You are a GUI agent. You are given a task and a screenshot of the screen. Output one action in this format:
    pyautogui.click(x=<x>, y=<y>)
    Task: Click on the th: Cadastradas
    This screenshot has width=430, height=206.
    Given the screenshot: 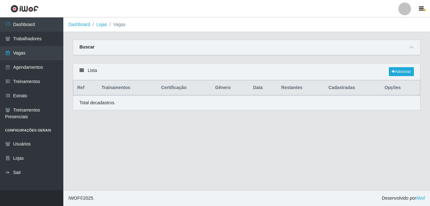 What is the action you would take?
    pyautogui.click(x=352, y=88)
    